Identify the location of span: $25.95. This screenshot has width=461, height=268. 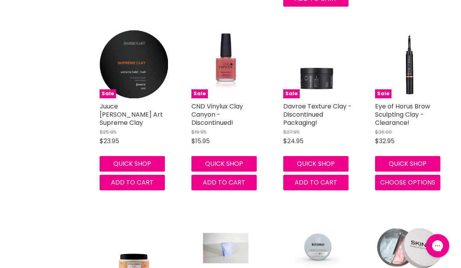
(108, 132).